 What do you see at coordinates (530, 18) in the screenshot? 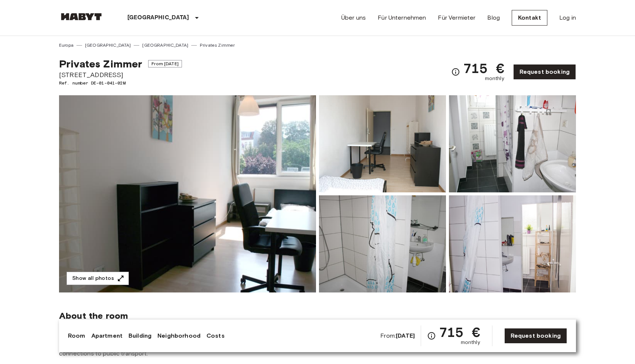
I see `a: Kontakt` at bounding box center [530, 18].